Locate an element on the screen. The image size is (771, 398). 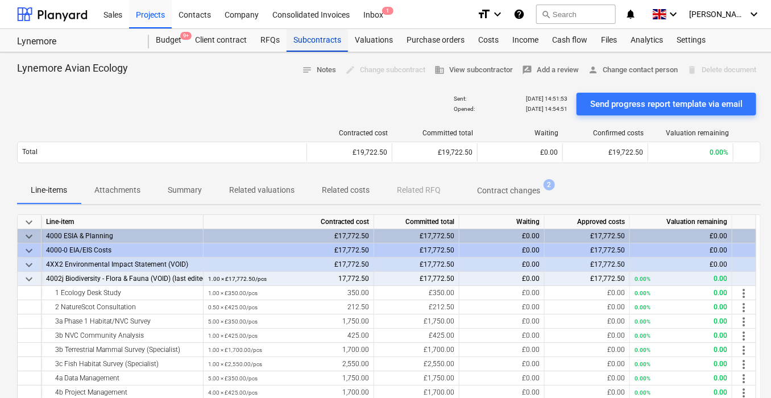
span: business is located at coordinates (439, 70).